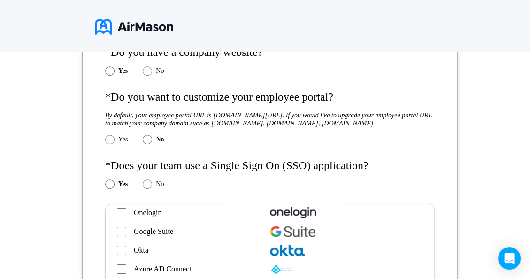 This screenshot has height=279, width=530. Describe the element at coordinates (270, 166) in the screenshot. I see `h4: *Does your team use a Single Sign On (SSO) application?` at that location.